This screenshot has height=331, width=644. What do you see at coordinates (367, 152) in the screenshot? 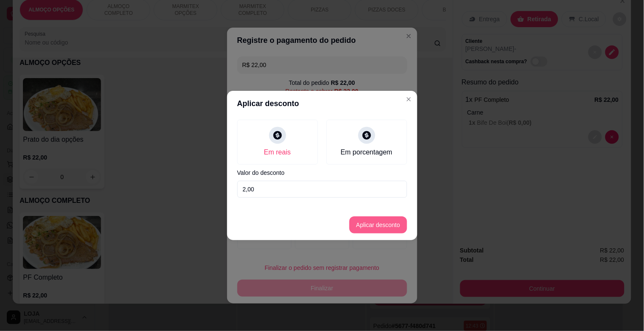
I see `div: Em porcentagem` at bounding box center [367, 152].